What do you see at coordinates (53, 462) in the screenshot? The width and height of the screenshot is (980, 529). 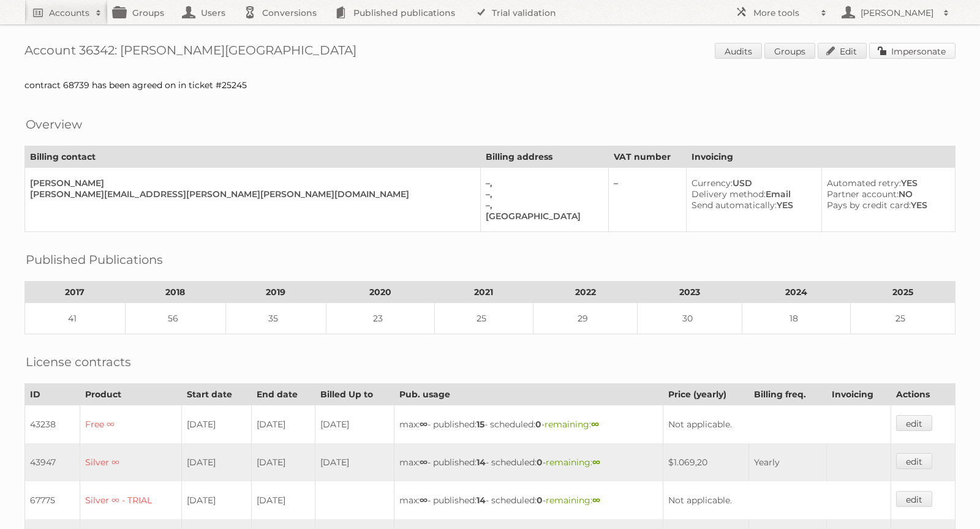 I see `td: 43947` at bounding box center [53, 462].